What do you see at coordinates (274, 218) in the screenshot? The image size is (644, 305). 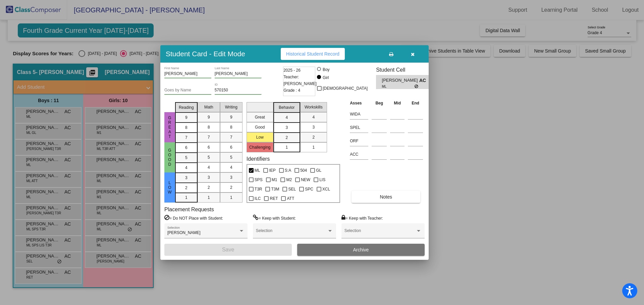 I see `label: = Keep with Student:` at bounding box center [274, 218].